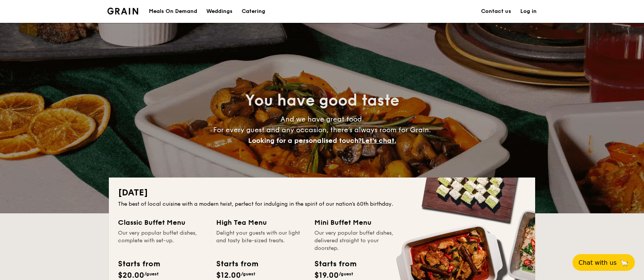  Describe the element at coordinates (604, 262) in the screenshot. I see `button: Chat with us🦙` at that location.